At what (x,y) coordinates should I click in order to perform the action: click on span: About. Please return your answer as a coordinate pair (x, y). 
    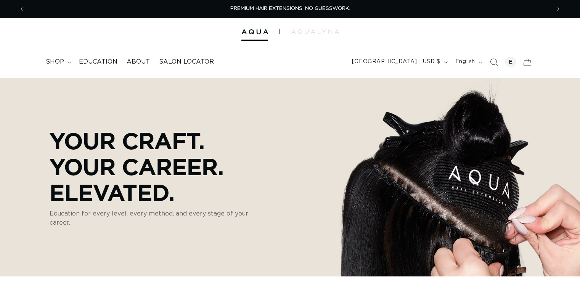
    Looking at the image, I should click on (138, 62).